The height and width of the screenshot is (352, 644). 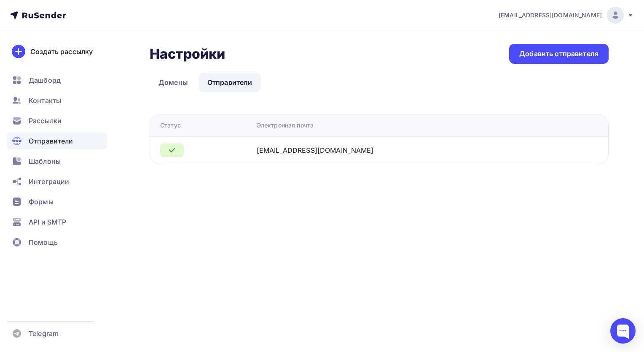 I want to click on span: Контакты, so click(x=45, y=100).